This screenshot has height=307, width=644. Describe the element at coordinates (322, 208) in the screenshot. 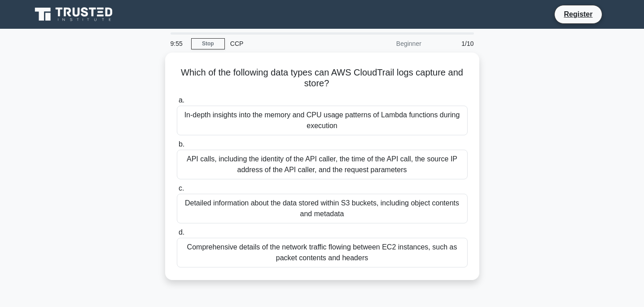

I see `div: Detailed information about the data stored within S3 buckets, including object contents and metadata` at that location.